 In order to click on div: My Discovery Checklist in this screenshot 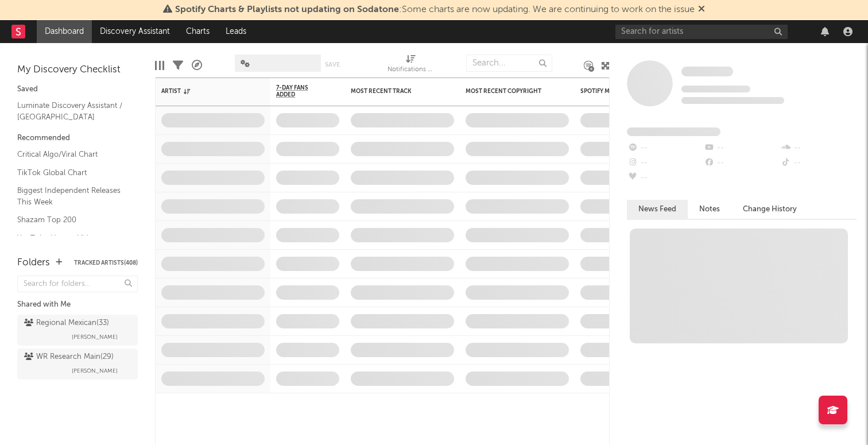, I will do `click(78, 70)`.